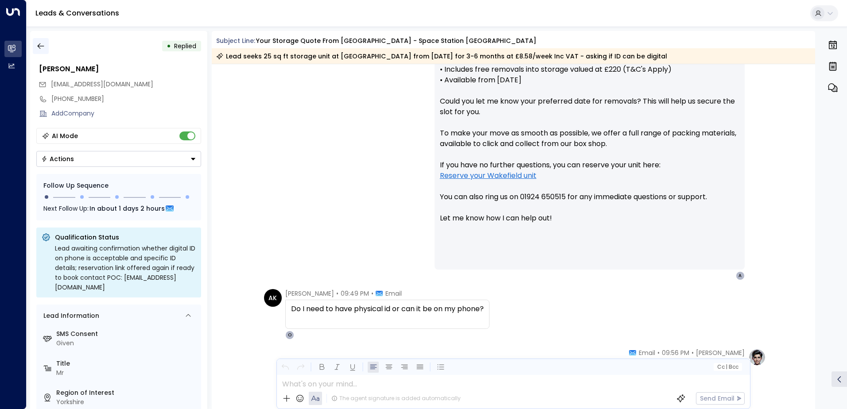 The image size is (847, 409). What do you see at coordinates (125, 268) in the screenshot?
I see `div: Lead awaiting confirmation whether digital ID on phone is acceptable and specific ID details; res...` at bounding box center [125, 268].